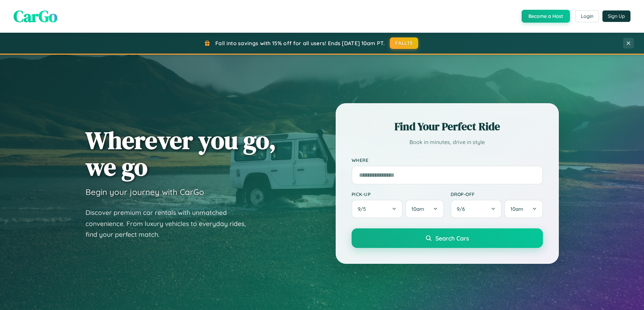 The image size is (644, 310). What do you see at coordinates (452, 239) in the screenshot?
I see `span: Search Cars` at bounding box center [452, 239].